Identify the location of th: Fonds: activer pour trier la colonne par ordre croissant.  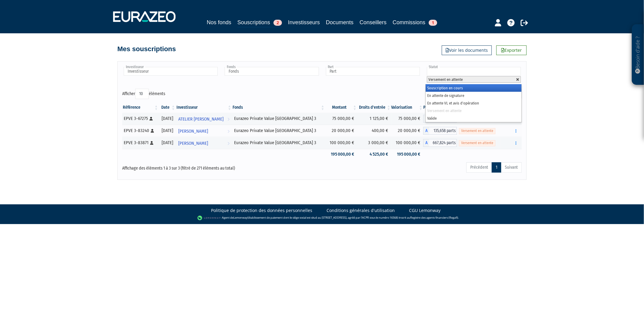
(278, 108).